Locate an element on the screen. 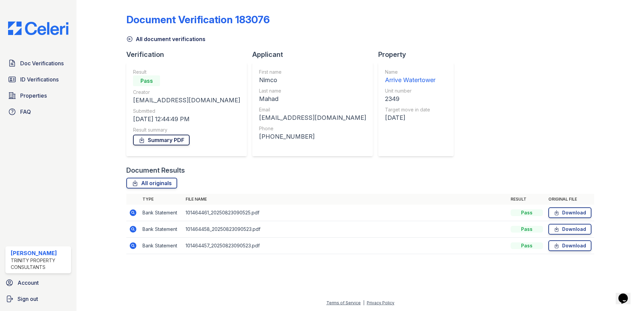 Image resolution: width=644 pixels, height=311 pixels. a: Terms of Service is located at coordinates (344, 303).